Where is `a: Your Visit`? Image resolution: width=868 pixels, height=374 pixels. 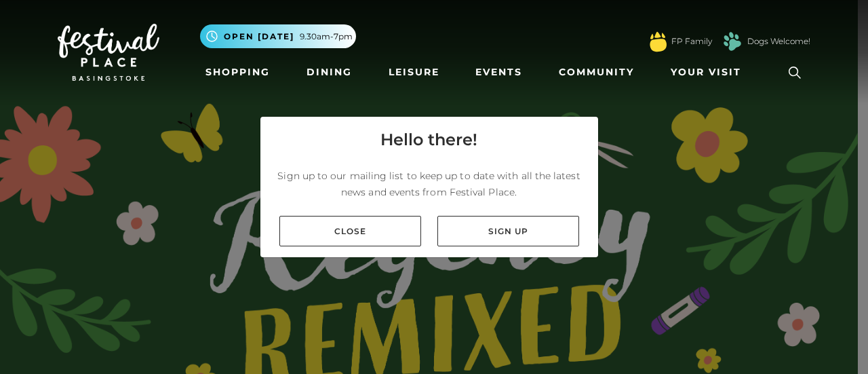
a: Your Visit is located at coordinates (710, 72).